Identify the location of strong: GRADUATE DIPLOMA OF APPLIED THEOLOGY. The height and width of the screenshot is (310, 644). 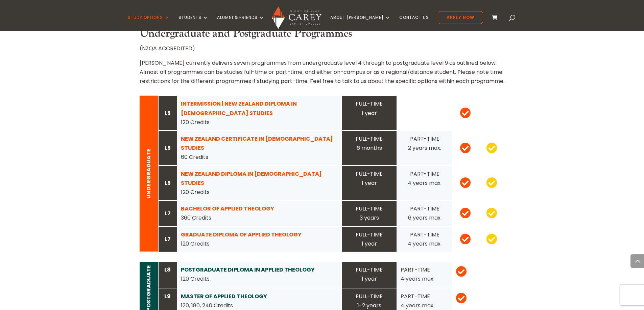
(241, 235).